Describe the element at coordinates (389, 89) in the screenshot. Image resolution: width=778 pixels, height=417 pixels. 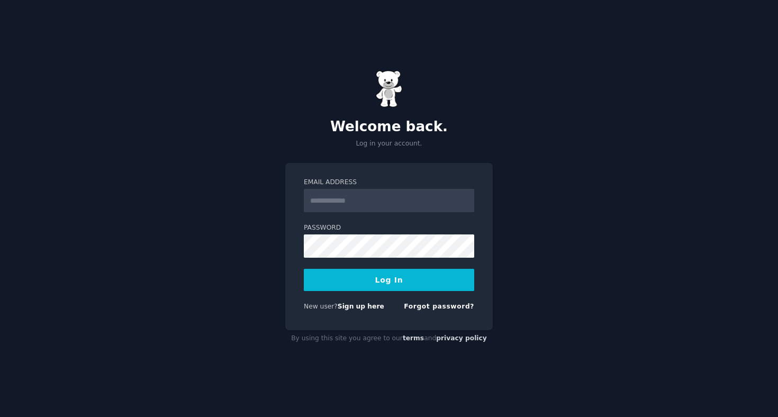
I see `img: Gummy Bear` at that location.